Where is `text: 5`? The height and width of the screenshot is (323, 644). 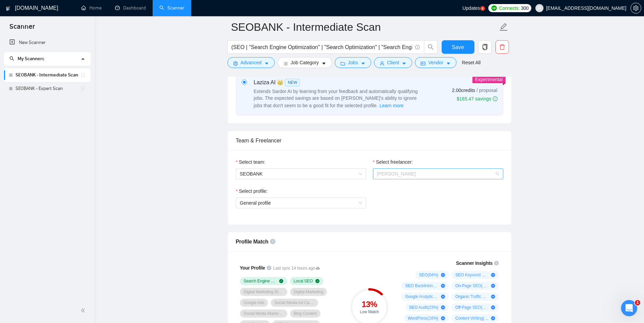 text: 5 is located at coordinates (482, 9).